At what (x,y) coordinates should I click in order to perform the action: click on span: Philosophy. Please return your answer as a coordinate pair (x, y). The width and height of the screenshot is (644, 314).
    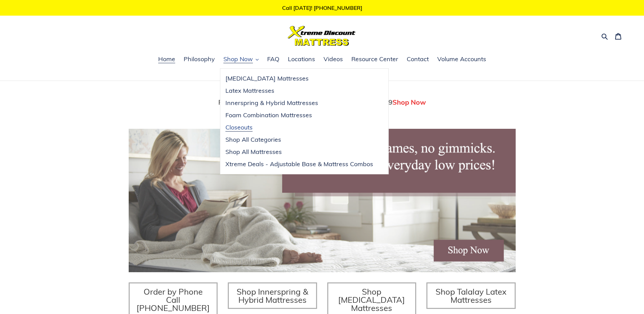
    Looking at the image, I should click on (199, 59).